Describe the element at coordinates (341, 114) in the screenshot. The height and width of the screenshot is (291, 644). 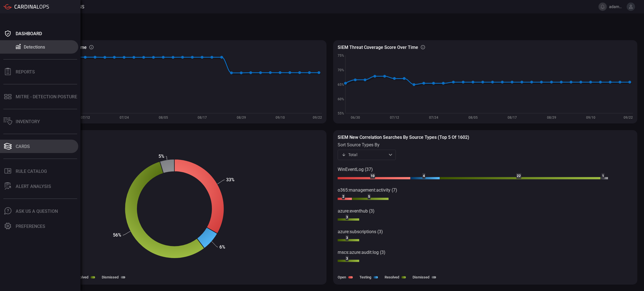
I see `text: 55%` at that location.